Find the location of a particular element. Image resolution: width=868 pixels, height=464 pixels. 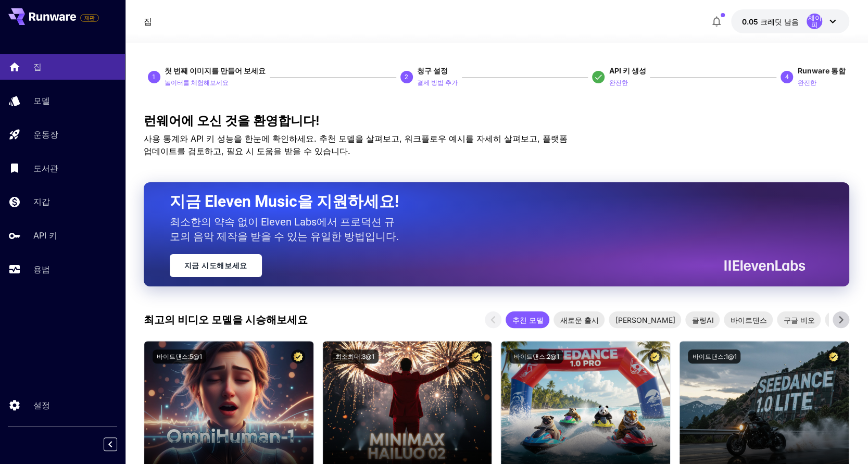

font: 청구 설정 is located at coordinates (432, 70).